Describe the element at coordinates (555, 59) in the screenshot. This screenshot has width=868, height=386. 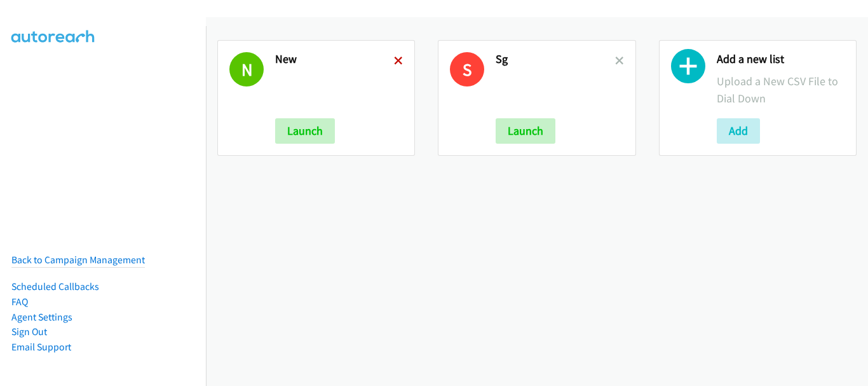
I see `h2: Sg` at that location.